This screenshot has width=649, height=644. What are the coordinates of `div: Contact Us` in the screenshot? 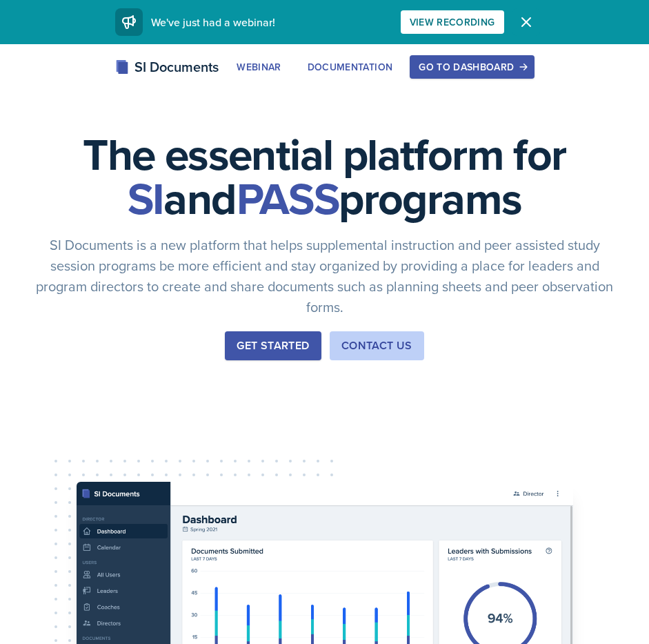 It's located at (377, 346).